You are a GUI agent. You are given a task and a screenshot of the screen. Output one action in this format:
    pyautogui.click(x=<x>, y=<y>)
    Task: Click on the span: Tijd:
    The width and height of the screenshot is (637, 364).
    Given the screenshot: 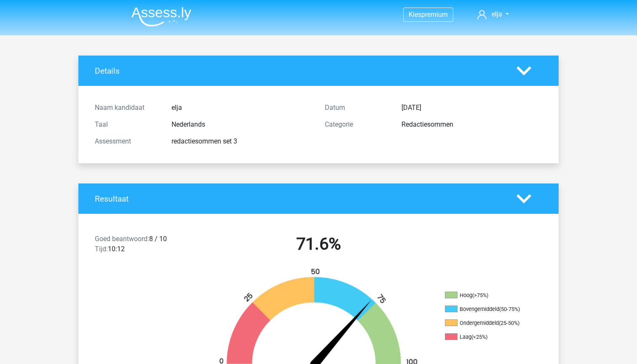 What is the action you would take?
    pyautogui.click(x=101, y=249)
    